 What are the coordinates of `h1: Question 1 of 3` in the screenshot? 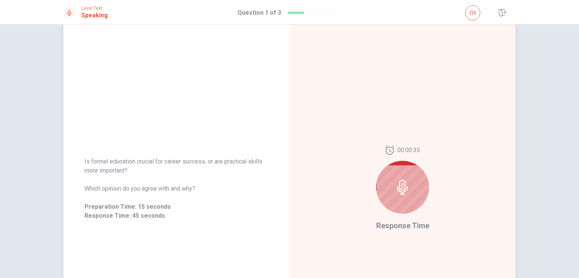 It's located at (259, 13).